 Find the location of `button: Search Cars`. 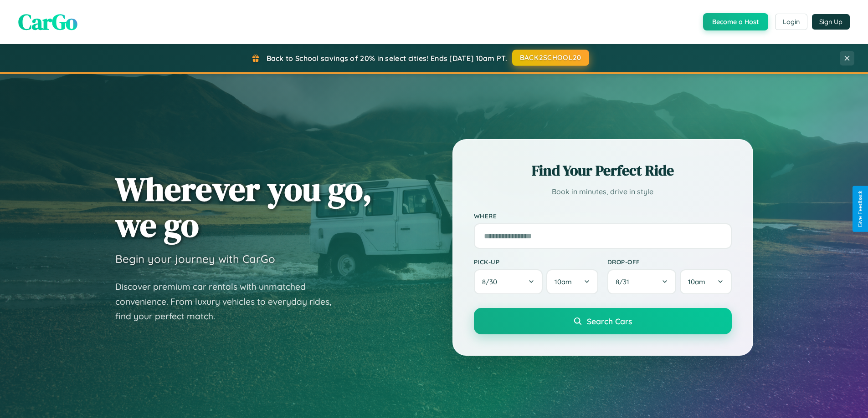

button: Search Cars is located at coordinates (602, 322).